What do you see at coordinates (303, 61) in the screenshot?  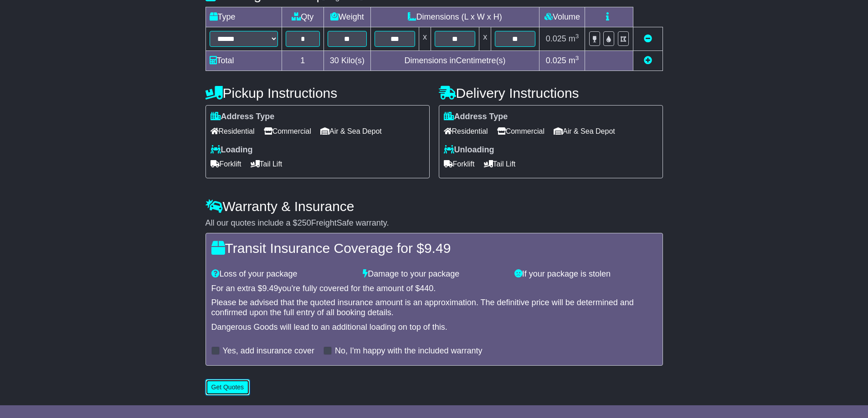 I see `td: 1` at bounding box center [303, 61].